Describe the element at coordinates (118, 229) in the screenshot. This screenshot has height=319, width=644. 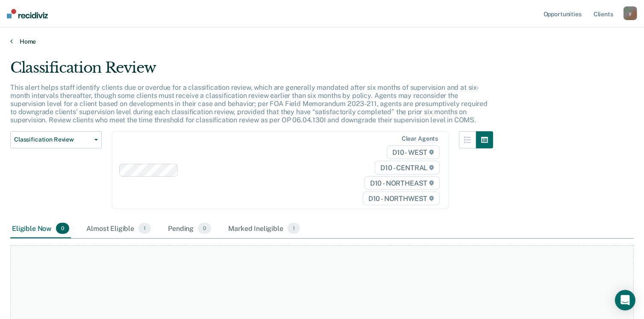
I see `div: Almost Eligible1` at that location.